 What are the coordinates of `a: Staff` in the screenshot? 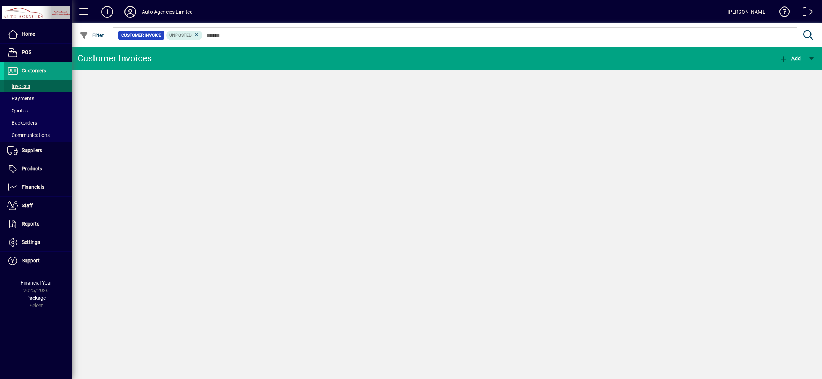 It's located at (38, 206).